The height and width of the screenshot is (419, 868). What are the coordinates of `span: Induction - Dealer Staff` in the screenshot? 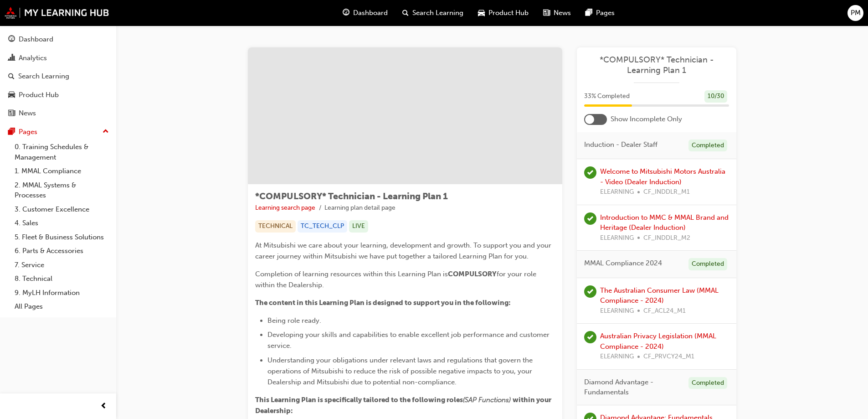 It's located at (621, 145).